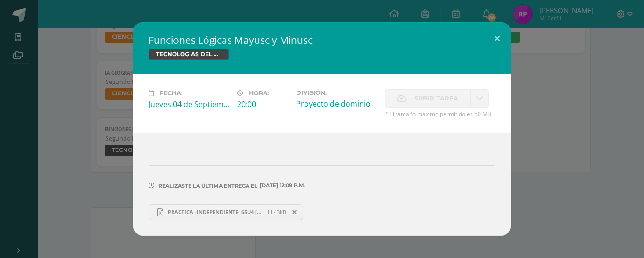 The height and width of the screenshot is (258, 644). What do you see at coordinates (259, 92) in the screenshot?
I see `span: Hora:` at bounding box center [259, 92].